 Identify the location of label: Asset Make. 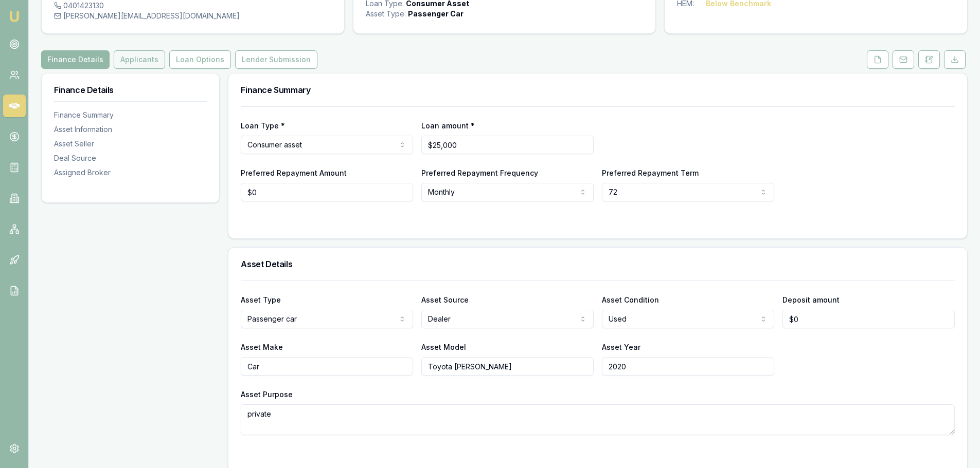
(262, 347).